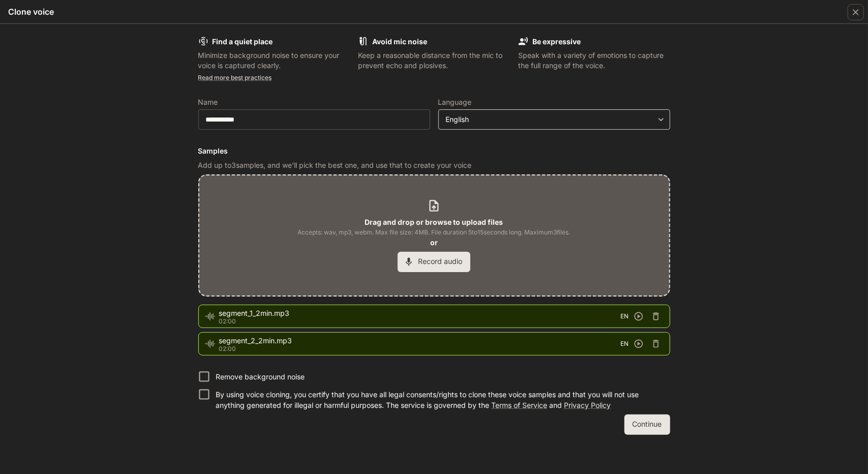 This screenshot has width=868, height=474. Describe the element at coordinates (434, 151) in the screenshot. I see `h6: Samples` at that location.